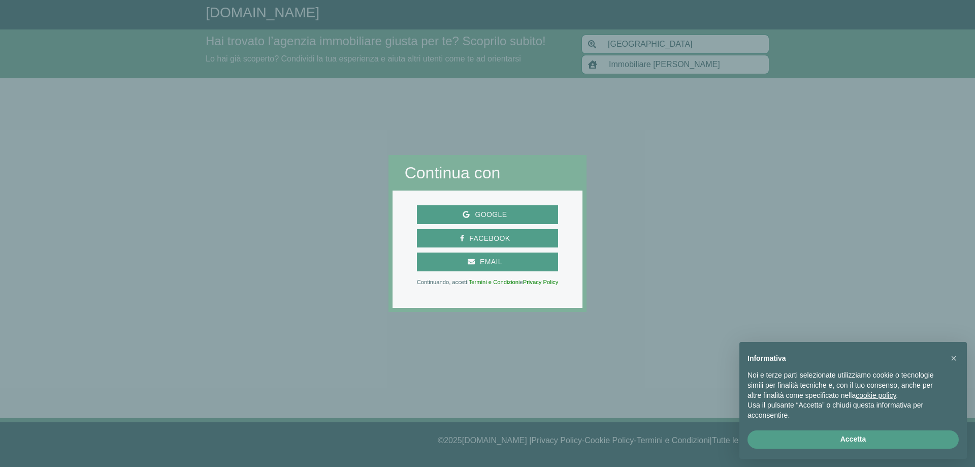  Describe the element at coordinates (488, 262) in the screenshot. I see `button: Email` at that location.